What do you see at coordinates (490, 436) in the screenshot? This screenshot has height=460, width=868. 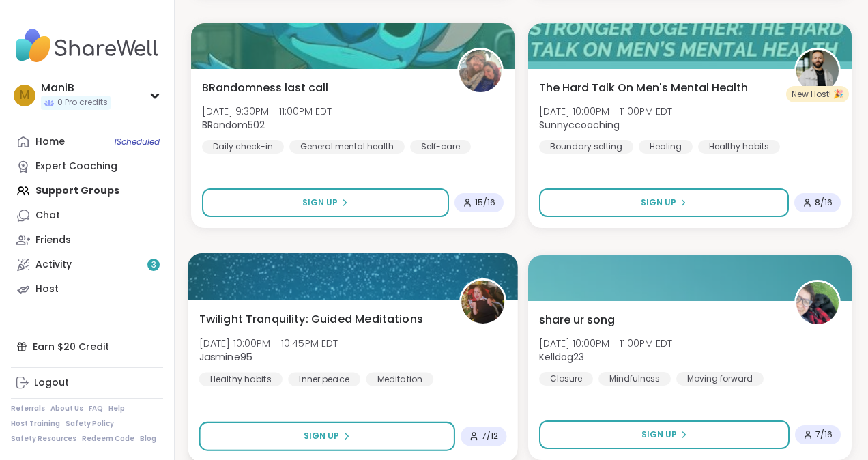 I see `span: 7 / 12` at bounding box center [490, 436].